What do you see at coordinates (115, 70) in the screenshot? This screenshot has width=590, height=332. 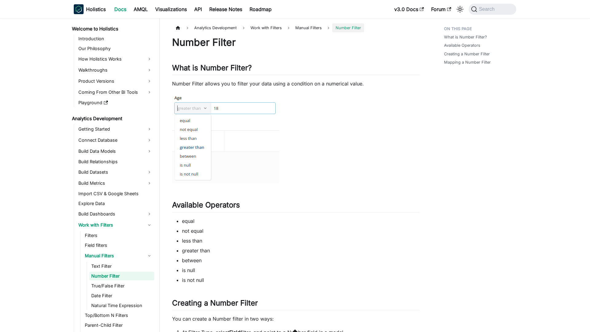 I see `a: Walkthroughs` at bounding box center [115, 70].